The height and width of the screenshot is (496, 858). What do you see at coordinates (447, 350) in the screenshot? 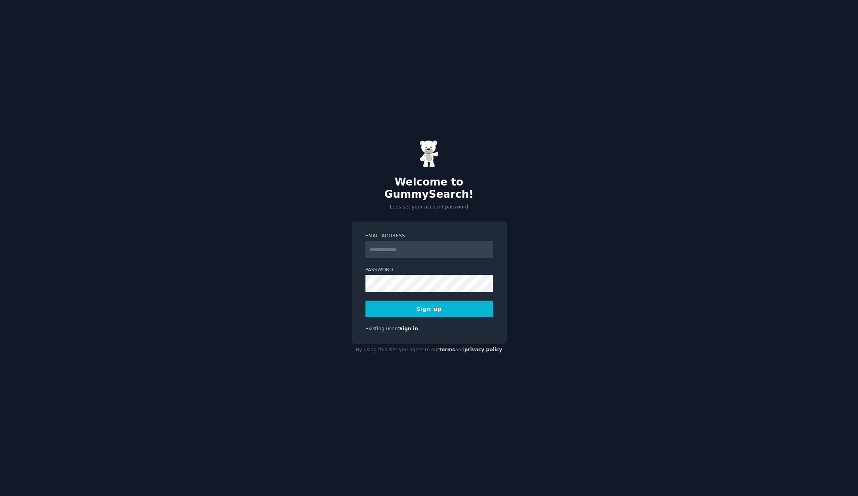
I see `a: terms` at bounding box center [447, 350].